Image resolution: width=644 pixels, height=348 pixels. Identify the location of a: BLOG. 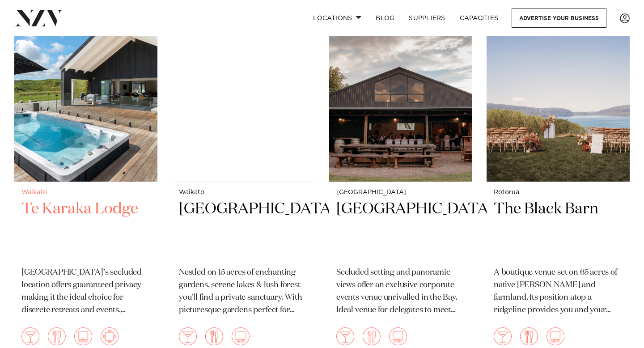
(385, 18).